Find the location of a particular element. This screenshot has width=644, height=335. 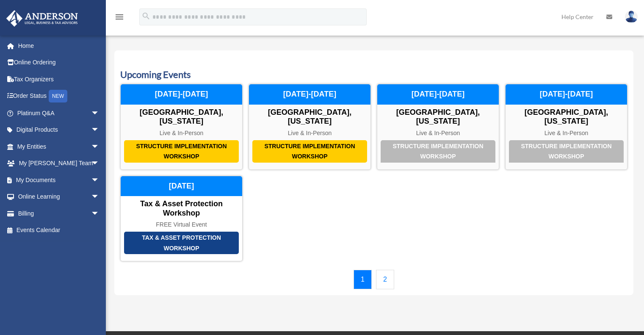

a: 1 is located at coordinates (362, 280).